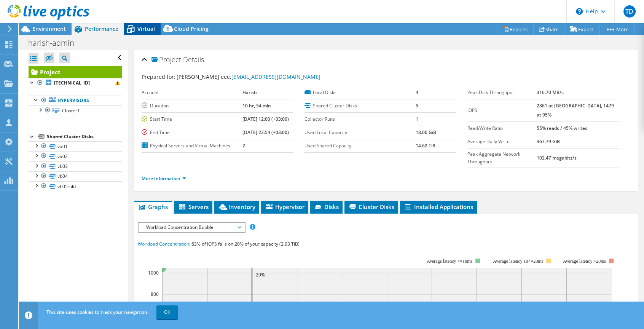 The image size is (644, 329). Describe the element at coordinates (502, 93) in the screenshot. I see `label: Peak Disk Throughput` at that location.